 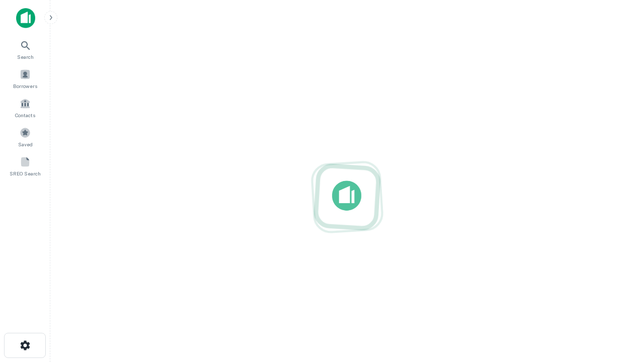 What do you see at coordinates (25, 137) in the screenshot?
I see `a: Saved` at bounding box center [25, 137].